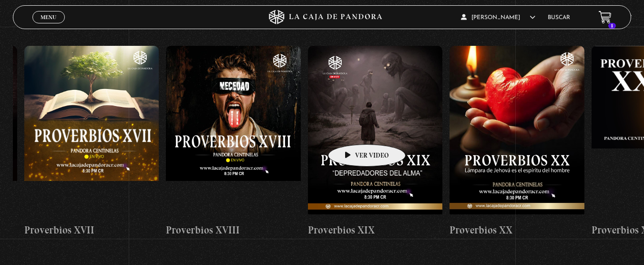 This screenshot has width=644, height=265. What do you see at coordinates (48, 26) in the screenshot?
I see `span: Cerrar` at bounding box center [48, 26].